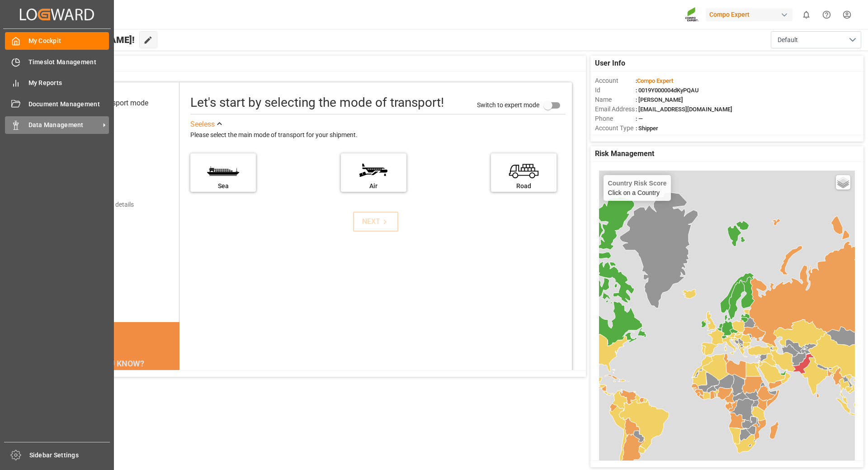  What do you see at coordinates (69, 82) in the screenshot?
I see `span: My Reports` at bounding box center [69, 82].